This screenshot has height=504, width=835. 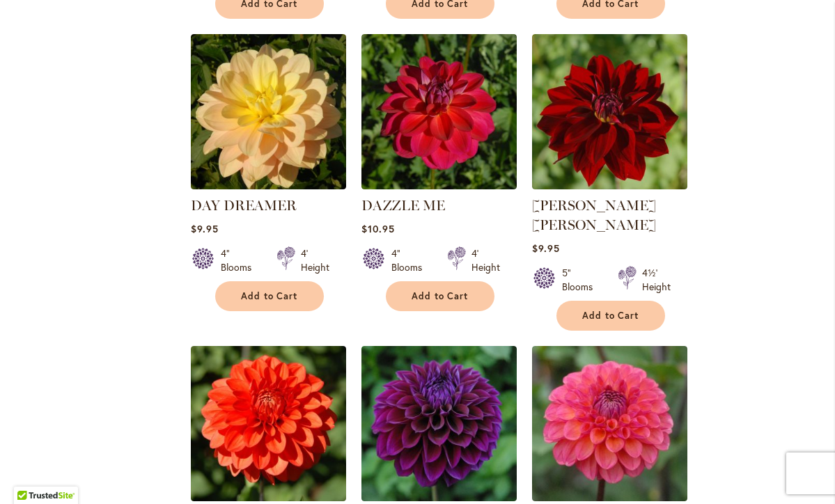 I want to click on span: $10.95, so click(x=378, y=228).